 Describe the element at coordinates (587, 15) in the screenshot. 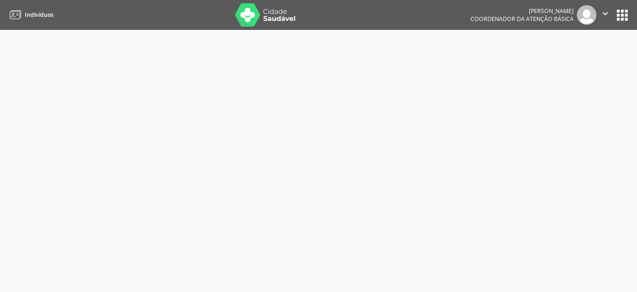

I see `img: img` at that location.